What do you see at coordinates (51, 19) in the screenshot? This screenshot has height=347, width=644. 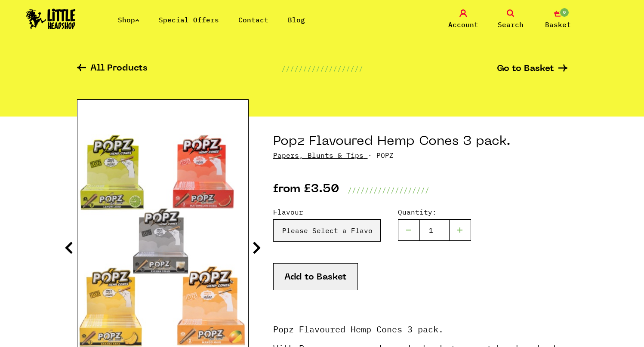 I see `img: Little Head Shop Logo` at bounding box center [51, 19].